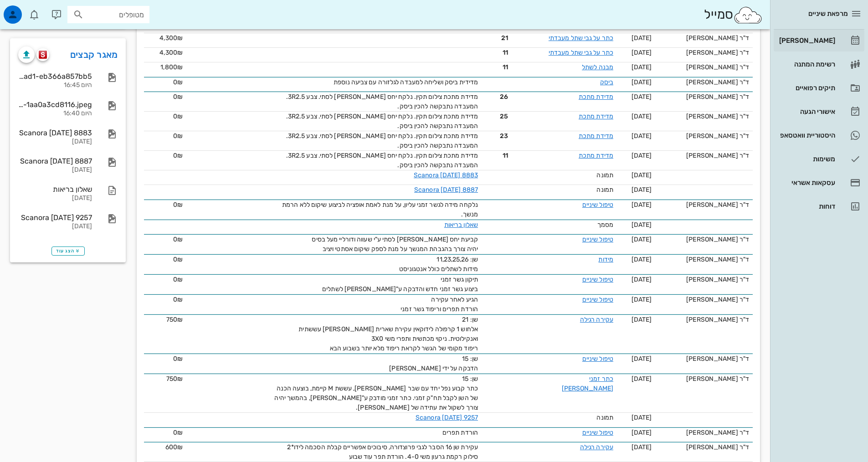  What do you see at coordinates (55, 104) in the screenshot?
I see `div: 4378421c-e046-4856-a2cf-1aa0a3cd8116.jpeg` at bounding box center [55, 104].